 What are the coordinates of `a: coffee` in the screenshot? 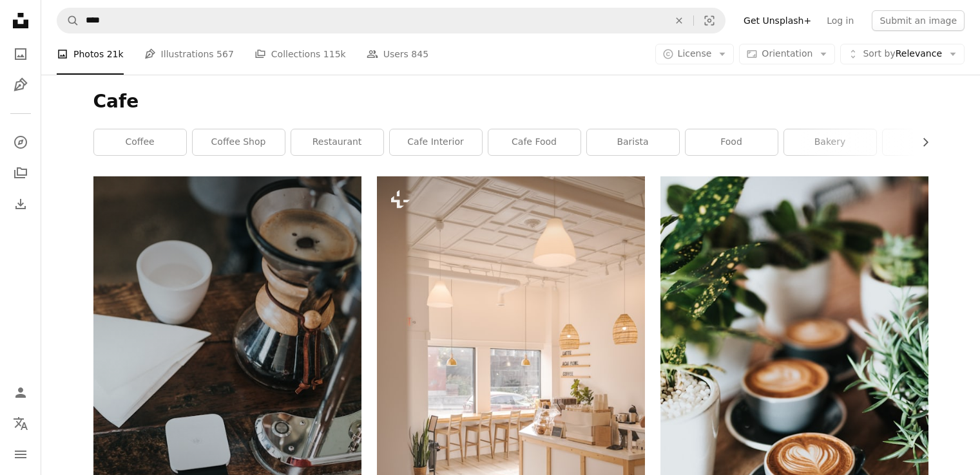 It's located at (140, 142).